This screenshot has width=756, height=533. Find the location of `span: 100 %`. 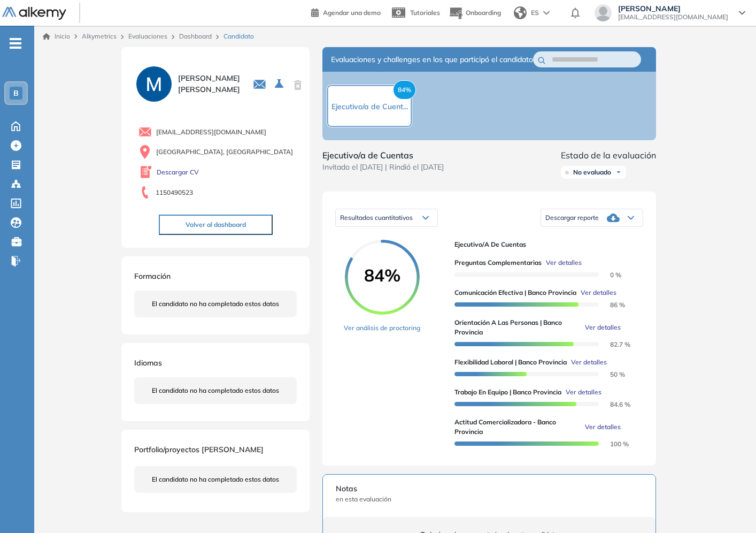

span: 100 % is located at coordinates (612, 444).